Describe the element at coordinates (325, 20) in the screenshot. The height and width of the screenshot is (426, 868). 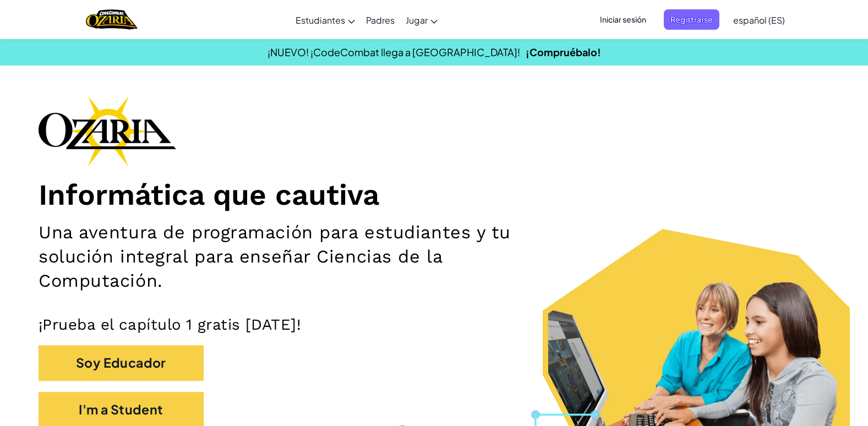
I see `a: Estudiantes` at that location.